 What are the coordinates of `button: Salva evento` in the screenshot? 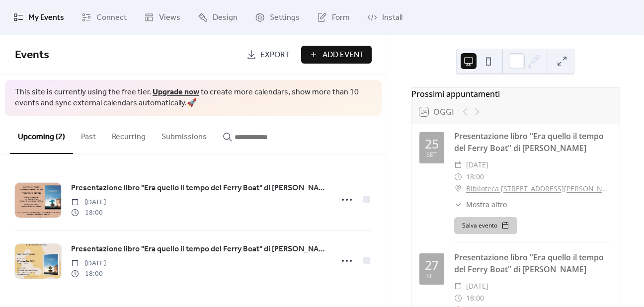 It's located at (486, 225).